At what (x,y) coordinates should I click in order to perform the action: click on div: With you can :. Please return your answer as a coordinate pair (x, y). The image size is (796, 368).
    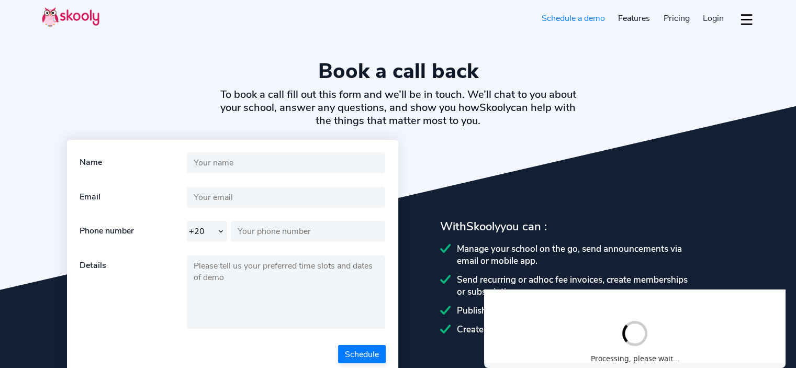
    Looking at the image, I should click on (585, 227).